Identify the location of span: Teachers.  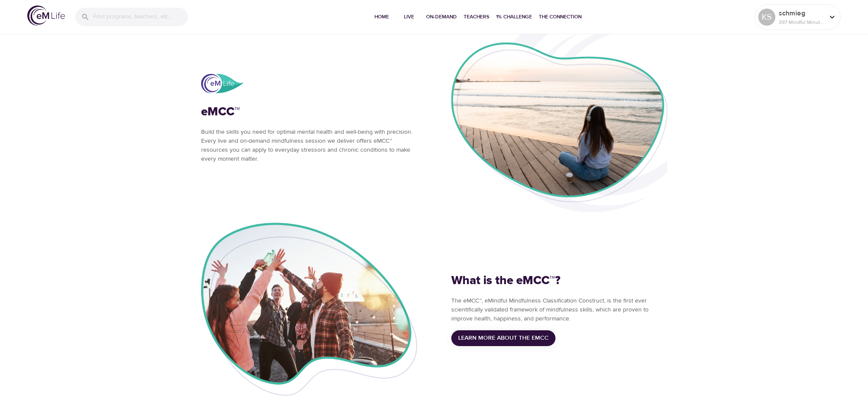
(476, 17).